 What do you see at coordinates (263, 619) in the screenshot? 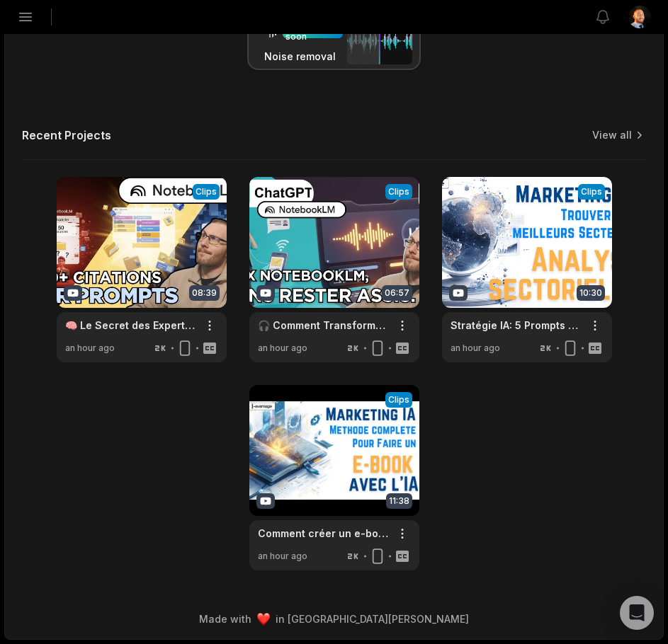
I see `img: heart emoji` at bounding box center [263, 619].